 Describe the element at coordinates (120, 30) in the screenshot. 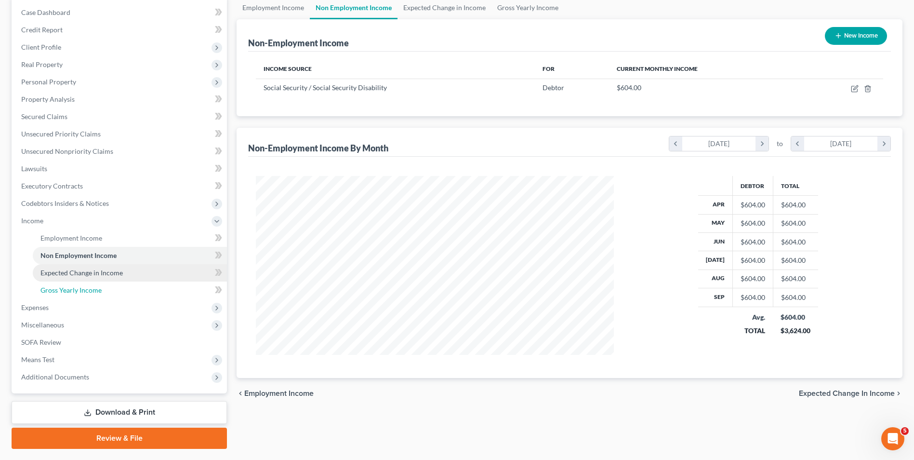

I see `a: Credit Report` at that location.